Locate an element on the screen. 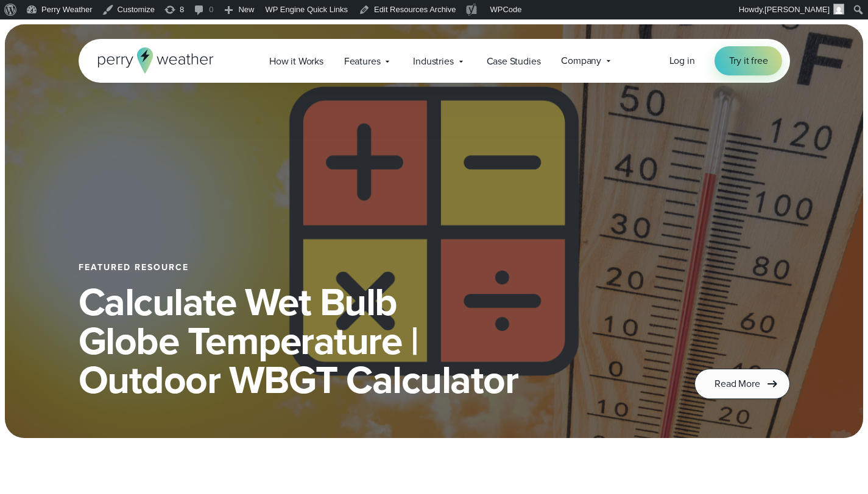 This screenshot has height=494, width=868. span: Industries is located at coordinates (433, 61).